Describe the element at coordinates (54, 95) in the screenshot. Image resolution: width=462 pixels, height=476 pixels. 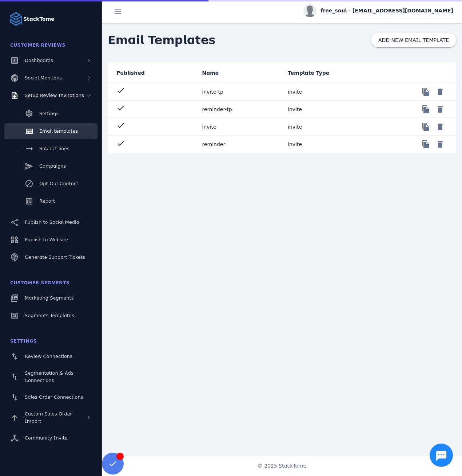
I see `span: Setup Review Invitations` at that location.